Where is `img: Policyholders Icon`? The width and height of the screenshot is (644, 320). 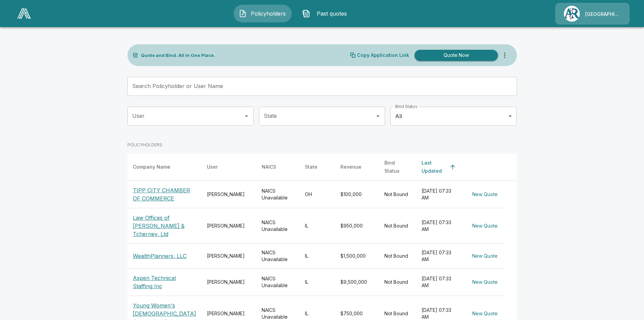 img: Policyholders Icon is located at coordinates (243, 14).